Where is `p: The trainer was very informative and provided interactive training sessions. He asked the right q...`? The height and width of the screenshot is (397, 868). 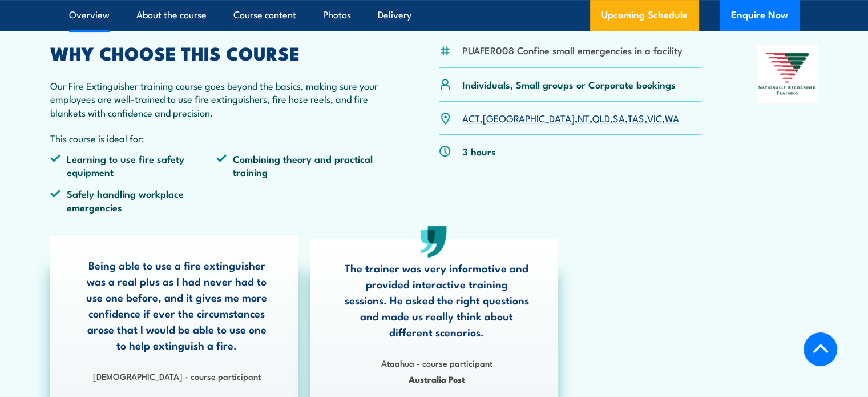 p: The trainer was very informative and provided interactive training sessions. He asked the right q... is located at coordinates (436, 300).